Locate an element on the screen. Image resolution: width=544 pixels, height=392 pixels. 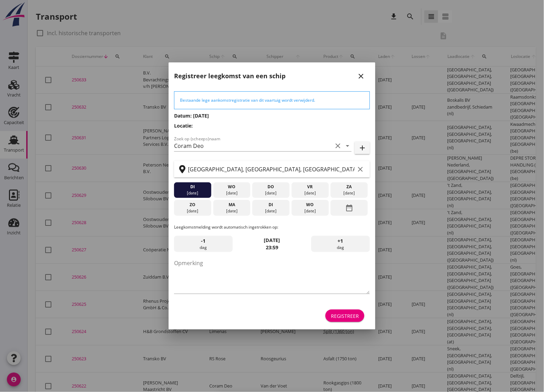
i: close is located at coordinates (361, 76).